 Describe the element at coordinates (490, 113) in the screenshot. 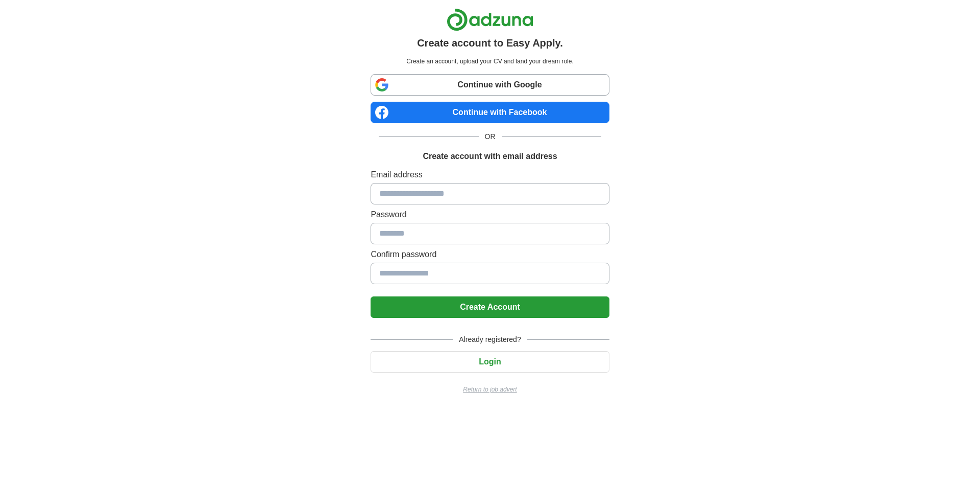

I see `a: Continue with Facebook` at that location.